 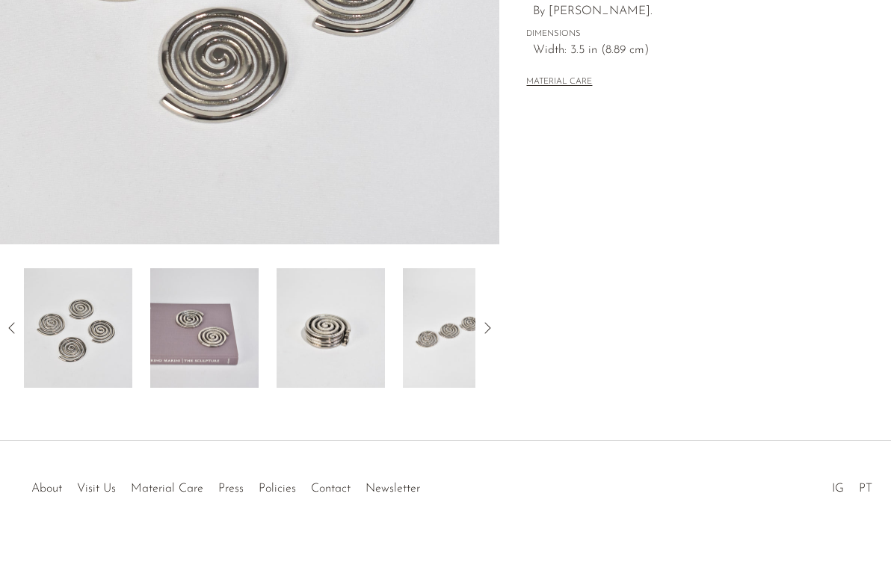 What do you see at coordinates (46, 488) in the screenshot?
I see `a: About` at bounding box center [46, 488].